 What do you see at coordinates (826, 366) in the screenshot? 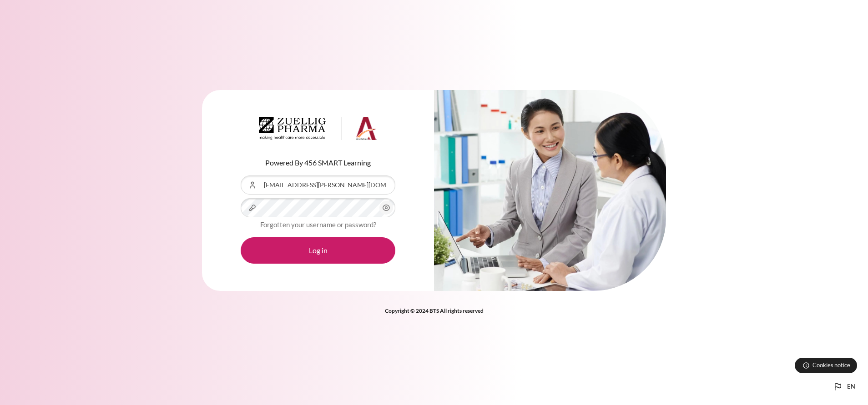
I see `button: Cookies notice` at bounding box center [826, 366].